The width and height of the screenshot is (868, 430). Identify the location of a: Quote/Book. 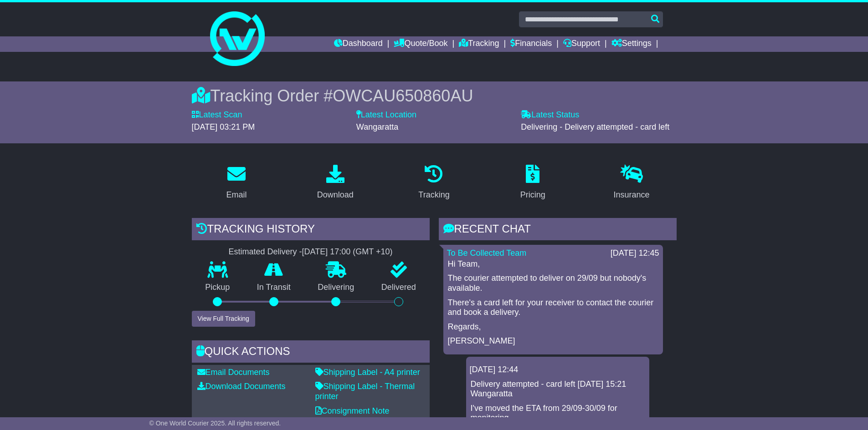
(421, 44).